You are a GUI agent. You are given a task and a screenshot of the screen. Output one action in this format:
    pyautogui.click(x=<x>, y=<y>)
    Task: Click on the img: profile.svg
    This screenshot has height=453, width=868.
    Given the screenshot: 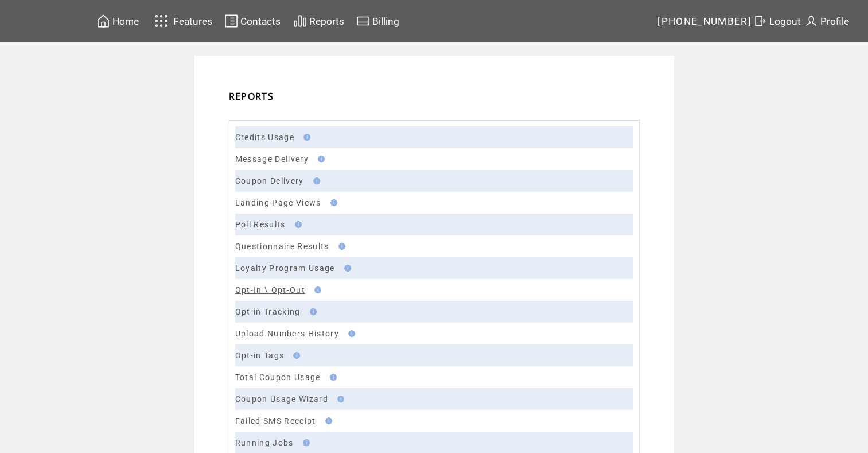 What is the action you would take?
    pyautogui.click(x=811, y=21)
    